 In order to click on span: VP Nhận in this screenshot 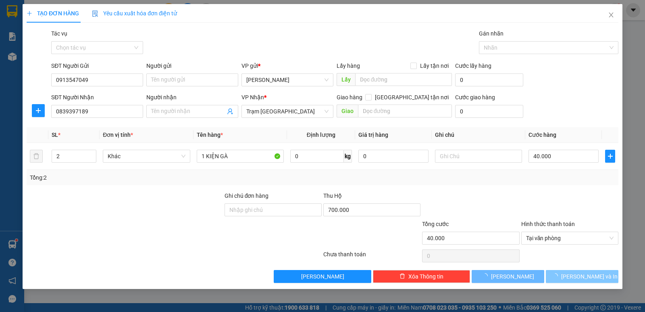, I will do `click(253, 97)`.